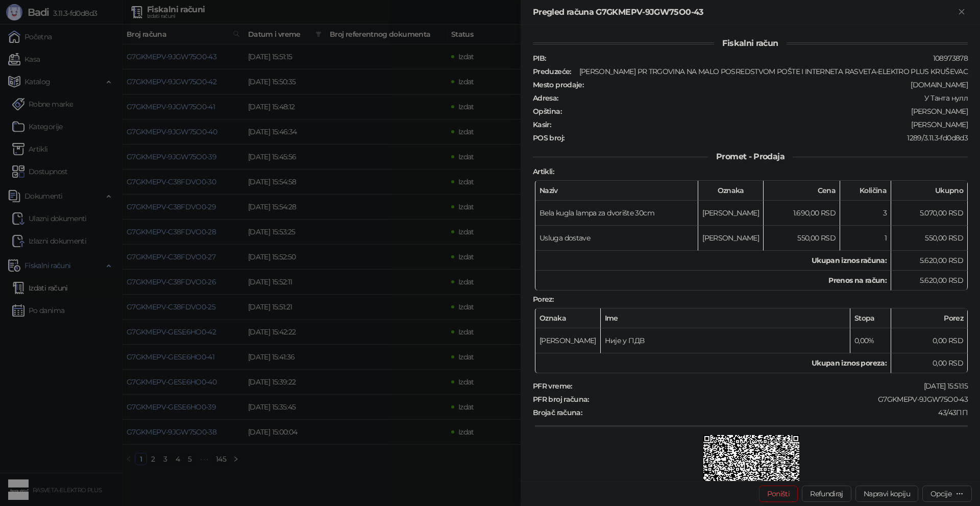 This screenshot has height=506, width=980. I want to click on th: Naziv, so click(617, 190).